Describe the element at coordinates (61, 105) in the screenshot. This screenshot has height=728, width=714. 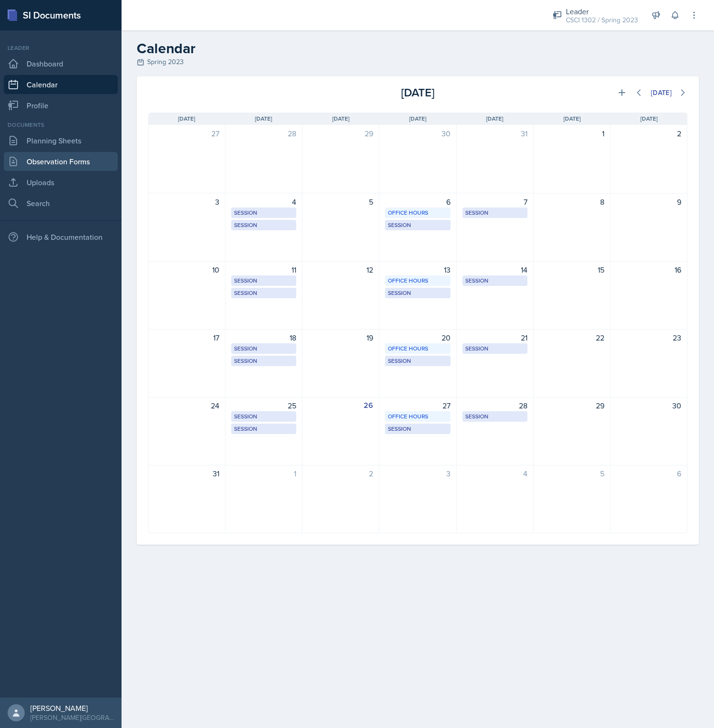
I see `a: Profile` at that location.